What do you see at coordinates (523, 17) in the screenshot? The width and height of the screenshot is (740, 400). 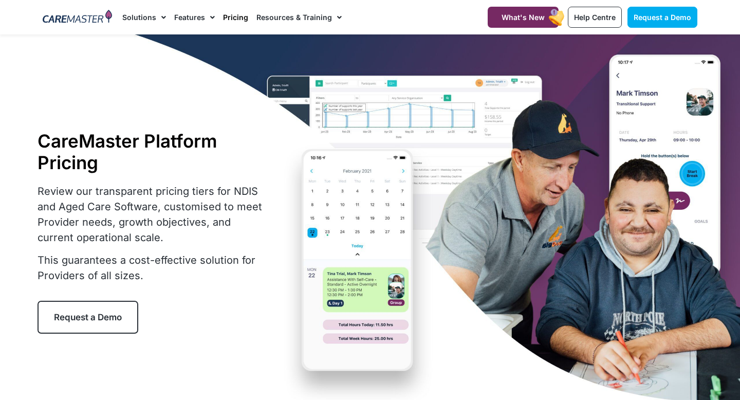 I see `span: What's New` at bounding box center [523, 17].